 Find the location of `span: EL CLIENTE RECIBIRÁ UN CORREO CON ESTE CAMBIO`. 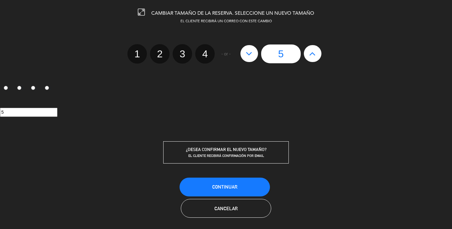

span: EL CLIENTE RECIBIRÁ UN CORREO CON ESTE CAMBIO is located at coordinates (226, 21).